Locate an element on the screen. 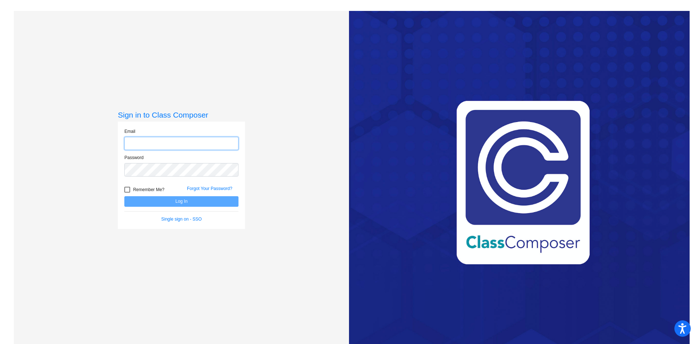 The image size is (698, 344). a: Single sign on - SSO is located at coordinates (181, 219).